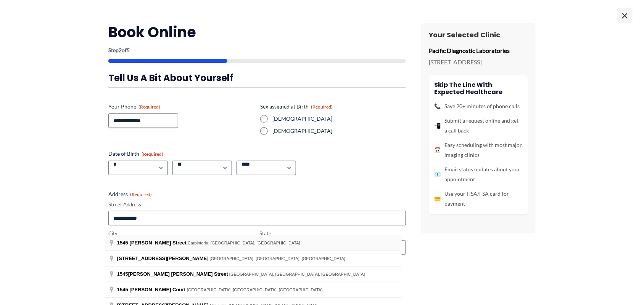 The width and height of the screenshot is (644, 305). Describe the element at coordinates (478, 150) in the screenshot. I see `li: Easy scheduling with most major imaging clinics` at that location.